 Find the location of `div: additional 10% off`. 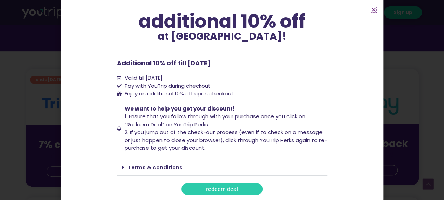

div: additional 10% off is located at coordinates (222, 21).